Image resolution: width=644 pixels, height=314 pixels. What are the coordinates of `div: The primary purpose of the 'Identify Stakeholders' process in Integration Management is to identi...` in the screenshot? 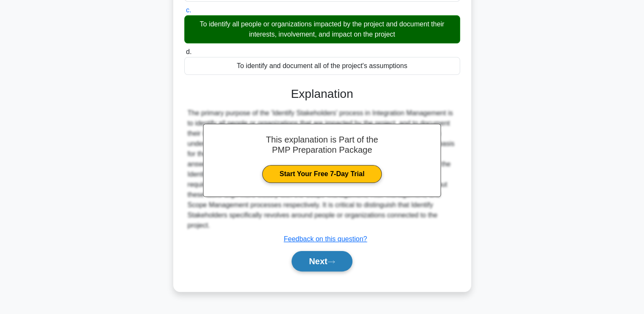 It's located at (323, 169).